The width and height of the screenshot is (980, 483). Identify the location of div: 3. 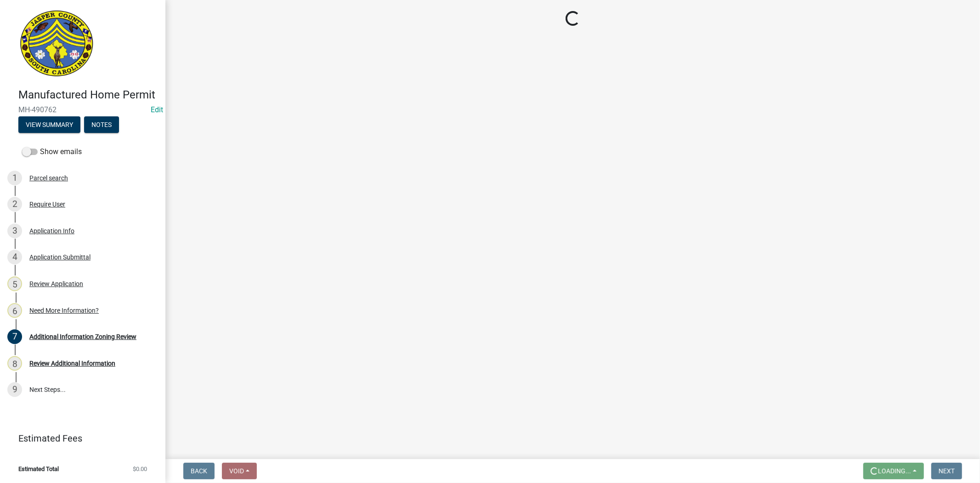
(15, 231).